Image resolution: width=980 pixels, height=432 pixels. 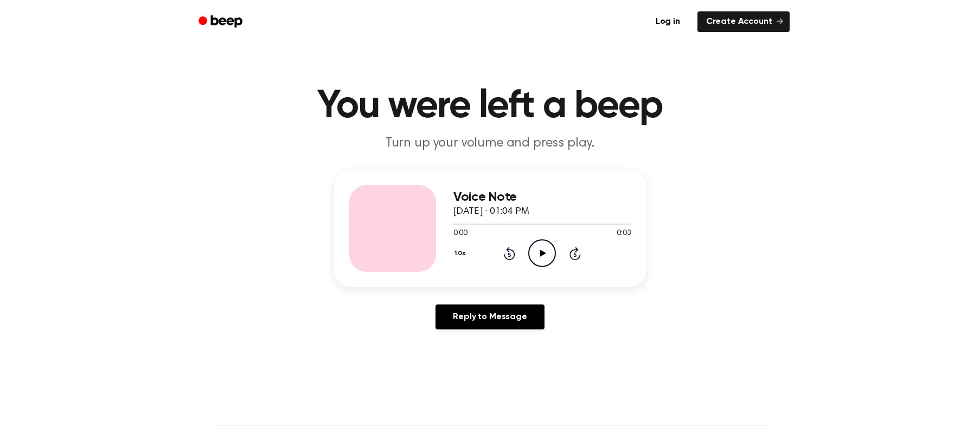 I want to click on button: 1.0x, so click(x=461, y=253).